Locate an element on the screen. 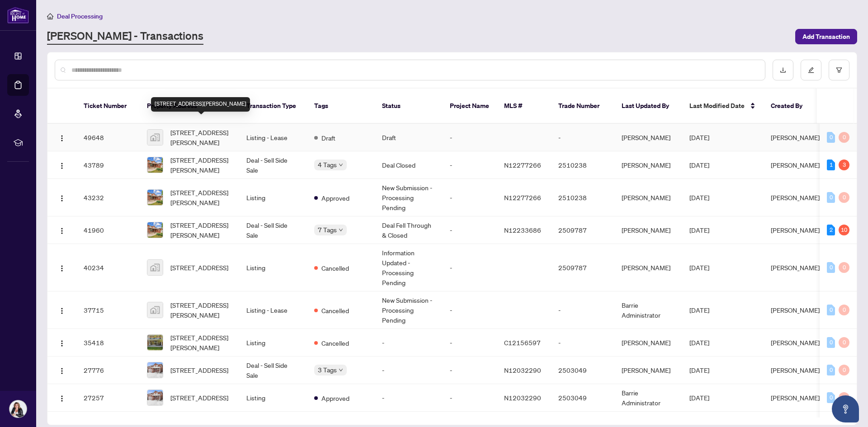  span: download is located at coordinates (783, 70).